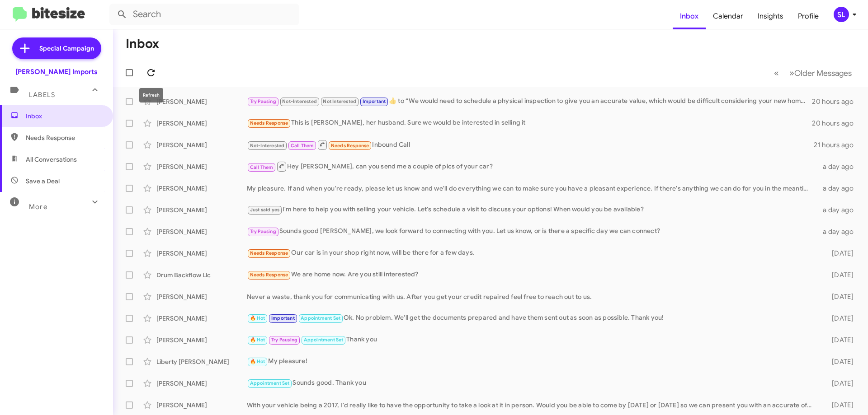  I want to click on a: Inbox, so click(689, 16).